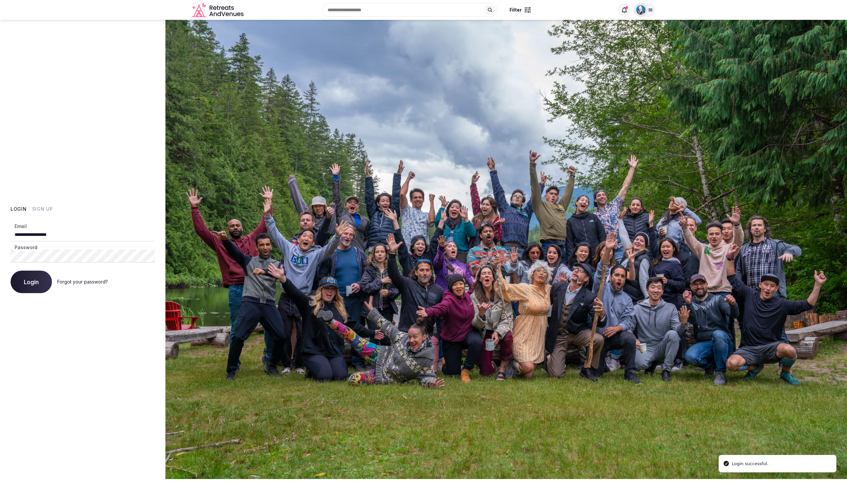 This screenshot has height=483, width=847. Describe the element at coordinates (82, 282) in the screenshot. I see `a: Forgot your password?` at that location.